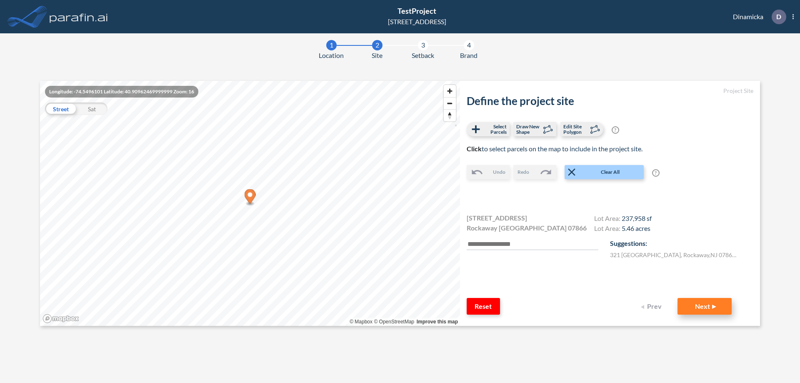 The image size is (800, 383). I want to click on button: Redo, so click(535, 172).